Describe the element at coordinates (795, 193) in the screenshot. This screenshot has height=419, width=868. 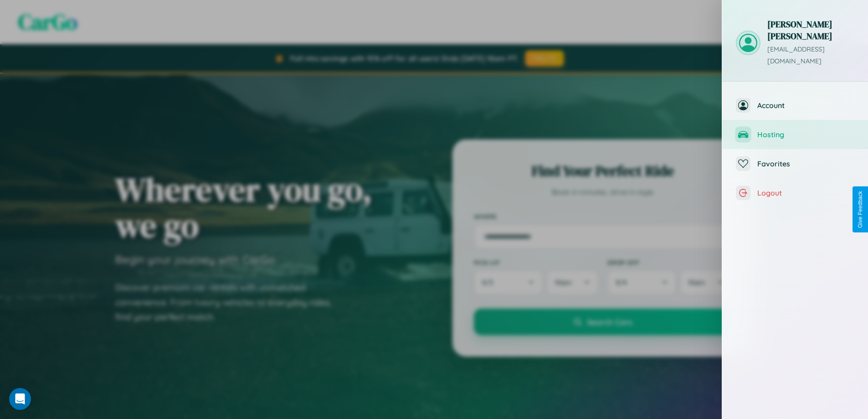
I see `button: Logout` at that location.